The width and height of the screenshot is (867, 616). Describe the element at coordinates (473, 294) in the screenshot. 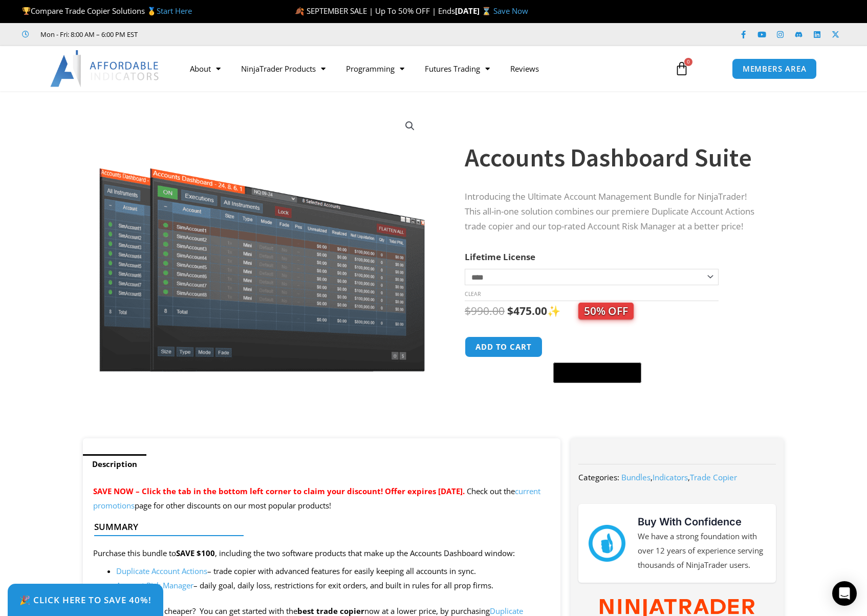

I see `a: Clear options` at that location.